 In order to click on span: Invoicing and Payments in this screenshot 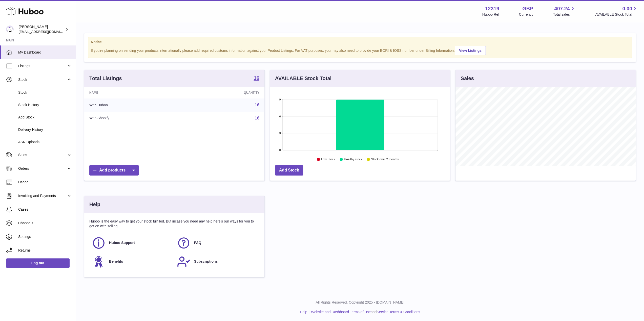, I will do `click(42, 196)`.